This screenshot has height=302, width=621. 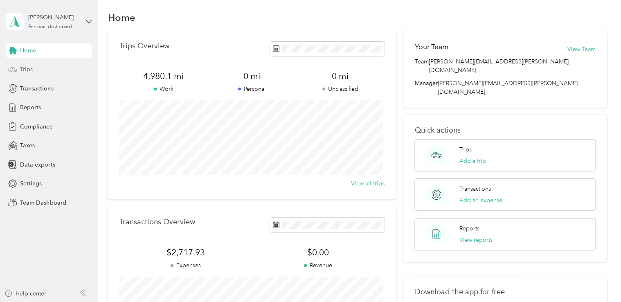 I want to click on span: Home, so click(x=28, y=50).